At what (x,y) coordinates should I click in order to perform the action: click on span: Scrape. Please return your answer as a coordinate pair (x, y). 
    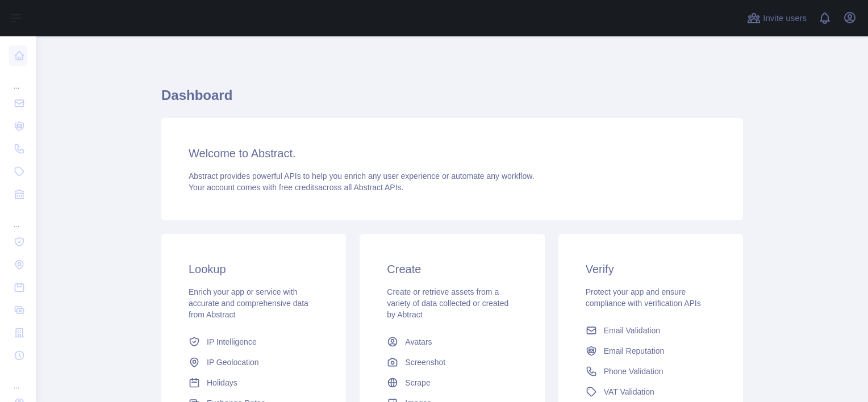
    Looking at the image, I should click on (417, 383).